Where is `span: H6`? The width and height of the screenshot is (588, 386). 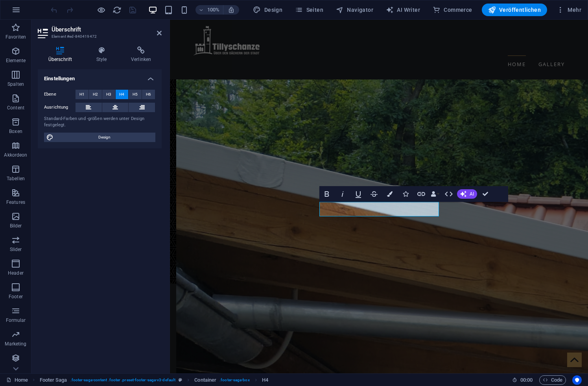
span: H6 is located at coordinates (148, 94).